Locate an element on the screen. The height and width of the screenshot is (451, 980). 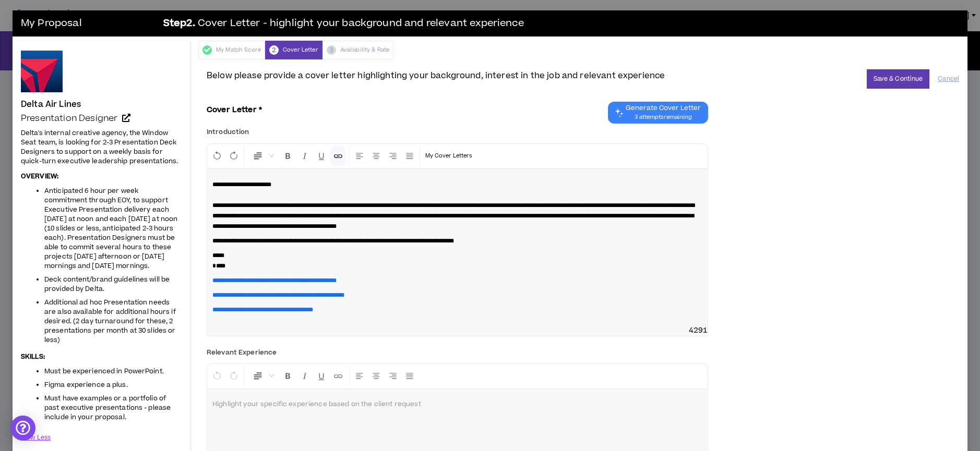
label: Relevant Experience is located at coordinates (242, 353).